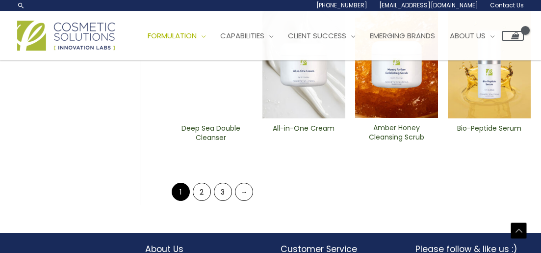 The height and width of the screenshot is (253, 541). What do you see at coordinates (172, 35) in the screenshot?
I see `span: Formulation` at bounding box center [172, 35].